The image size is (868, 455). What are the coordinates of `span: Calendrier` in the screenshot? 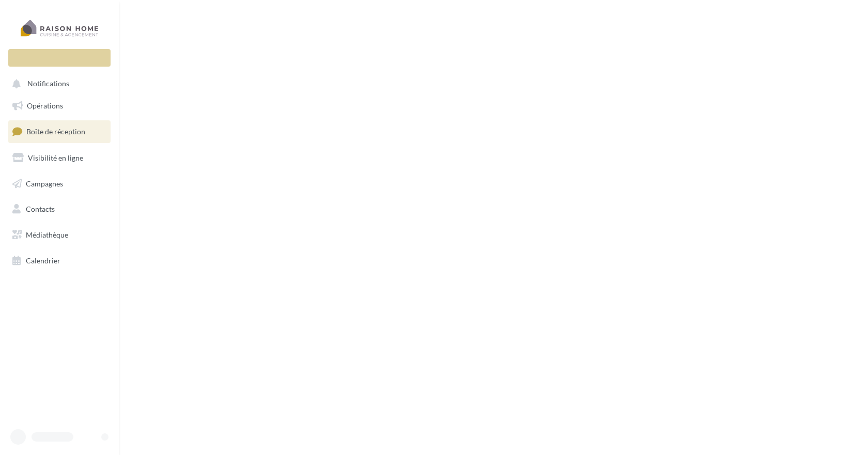 It's located at (43, 261).